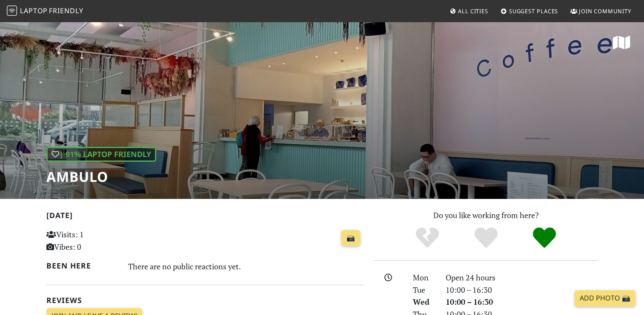 This screenshot has height=315, width=644. Describe the element at coordinates (522, 277) in the screenshot. I see `div: Open 24 hours` at that location.